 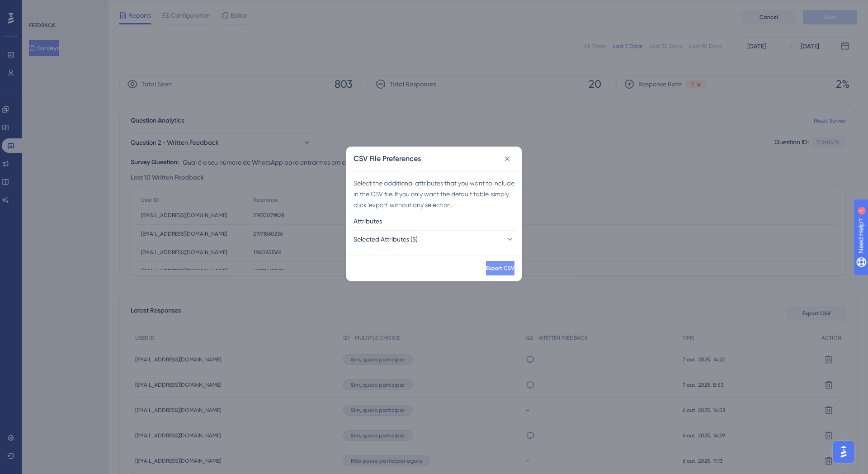 What do you see at coordinates (434, 194) in the screenshot?
I see `div: Select the additional attributes that you want to include in the CSV file. If you only want the d...` at bounding box center [434, 194].